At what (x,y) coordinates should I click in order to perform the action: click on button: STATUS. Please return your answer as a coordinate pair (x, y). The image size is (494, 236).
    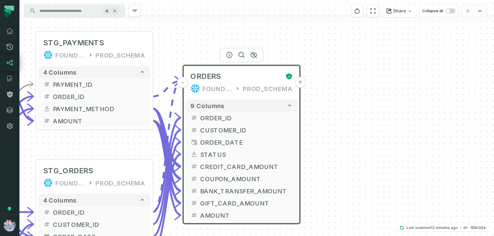
    Looking at the image, I should click on (242, 154).